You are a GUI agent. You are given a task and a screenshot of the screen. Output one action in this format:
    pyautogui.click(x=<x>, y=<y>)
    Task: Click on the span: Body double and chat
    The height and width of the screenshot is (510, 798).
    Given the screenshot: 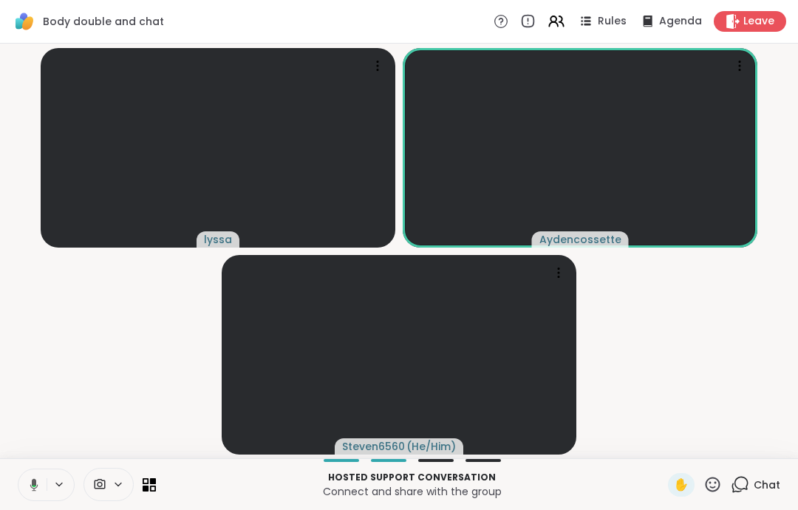 What is the action you would take?
    pyautogui.click(x=103, y=21)
    